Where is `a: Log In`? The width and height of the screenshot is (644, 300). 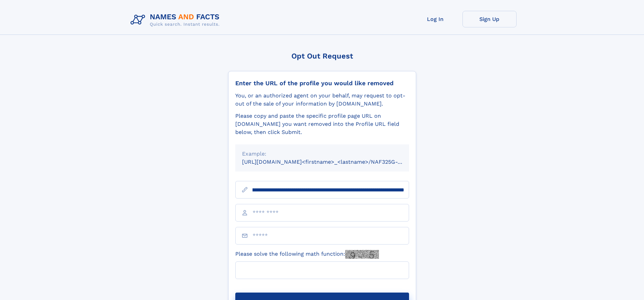
a: Log In is located at coordinates (435, 19).